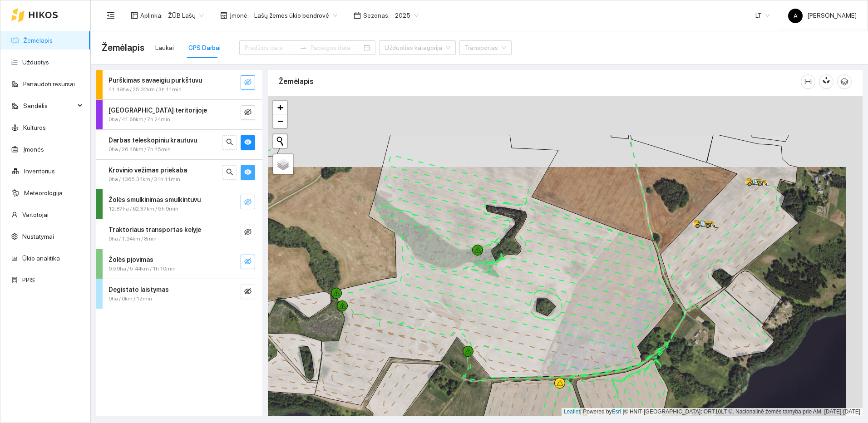 The width and height of the screenshot is (868, 423). Describe the element at coordinates (280, 141) in the screenshot. I see `button: Initiate a new search` at that location.